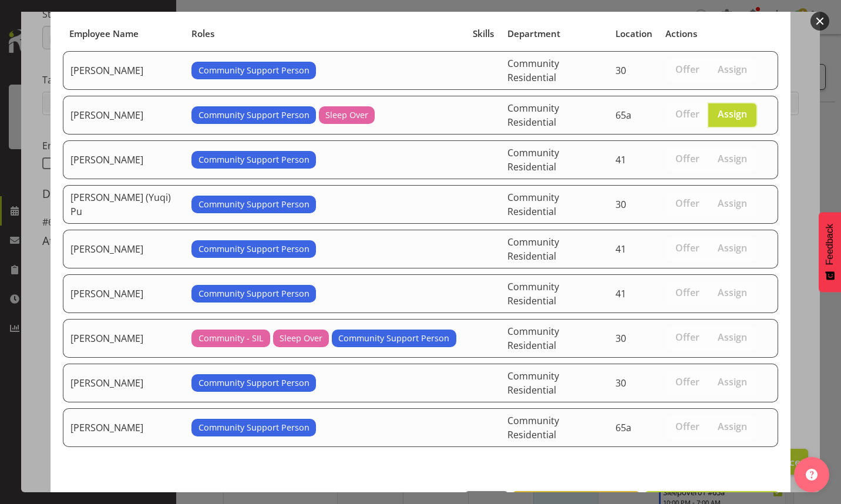  I want to click on div: Roles, so click(326, 33).